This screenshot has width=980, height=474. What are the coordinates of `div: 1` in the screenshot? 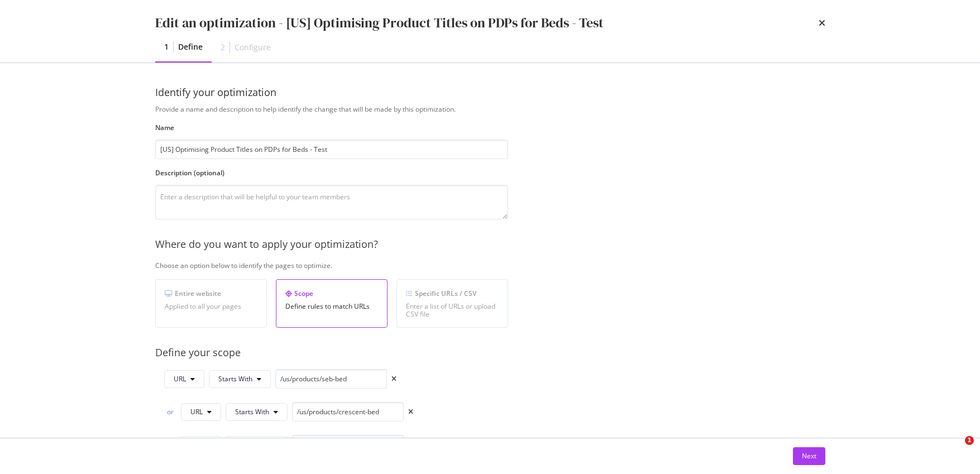 It's located at (167, 47).